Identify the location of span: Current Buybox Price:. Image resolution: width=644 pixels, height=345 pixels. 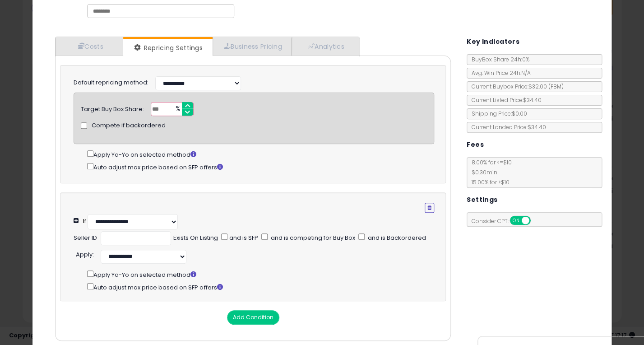
(515, 86).